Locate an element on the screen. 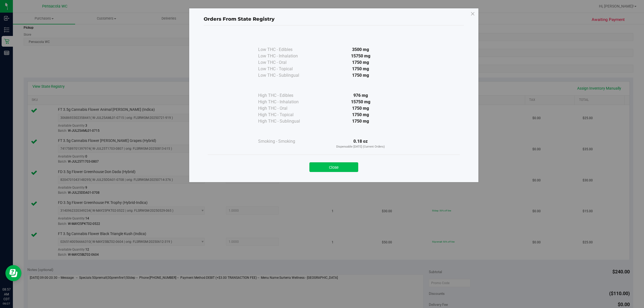  div: High THC - Oral is located at coordinates (285, 108).